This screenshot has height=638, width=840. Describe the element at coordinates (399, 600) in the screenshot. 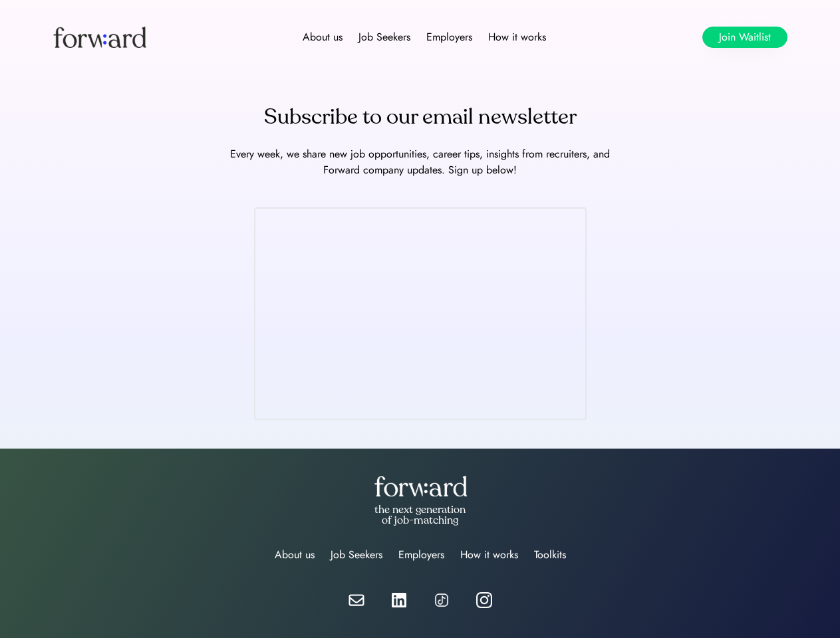

I see `img: linkedin-white.svg` at that location.